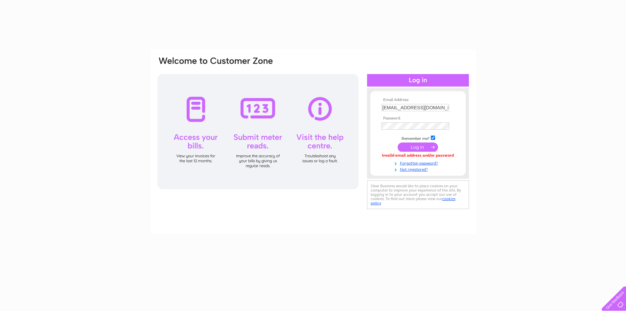 Image resolution: width=626 pixels, height=311 pixels. Describe the element at coordinates (418, 194) in the screenshot. I see `div: Clear Business would like to place cookies on your computer to improve your experience of the sit...` at that location.